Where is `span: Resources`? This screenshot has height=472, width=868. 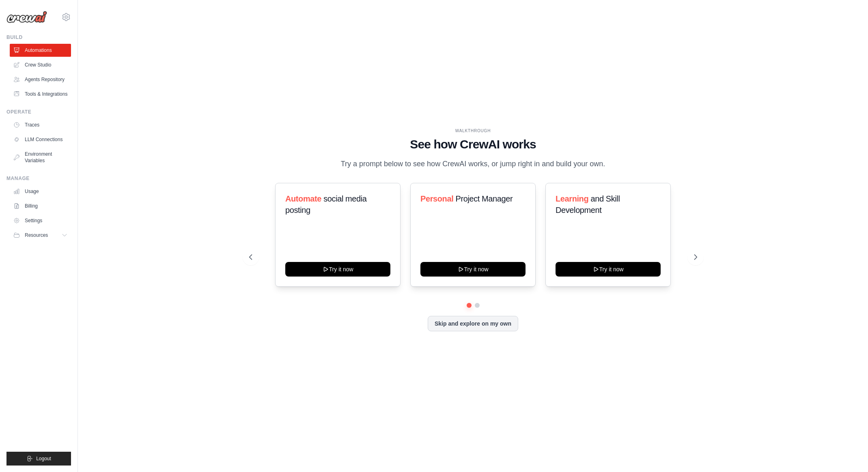 span: Resources is located at coordinates (36, 235).